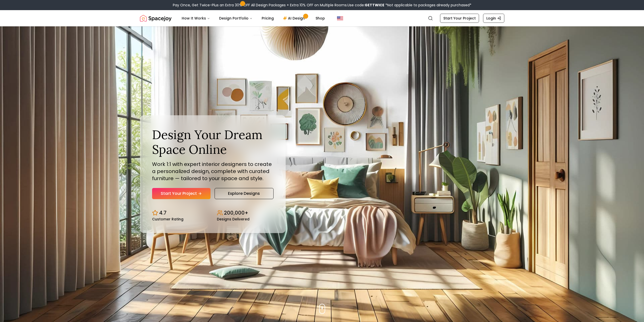 The width and height of the screenshot is (644, 322). What do you see at coordinates (340, 18) in the screenshot?
I see `img: United States` at bounding box center [340, 18].